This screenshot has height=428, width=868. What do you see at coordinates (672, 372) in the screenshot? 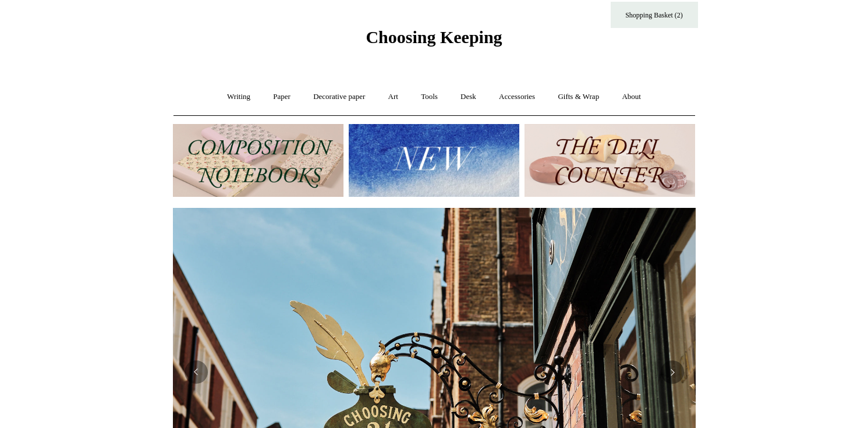
I see `button: Next` at bounding box center [672, 372].